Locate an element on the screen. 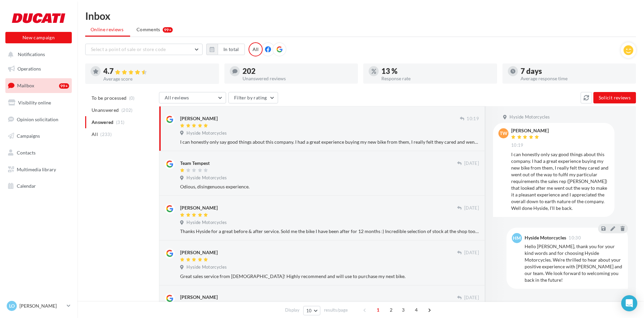 Image resolution: width=644 pixels, height=318 pixels. div: Unanswered reviews is located at coordinates (297, 79).